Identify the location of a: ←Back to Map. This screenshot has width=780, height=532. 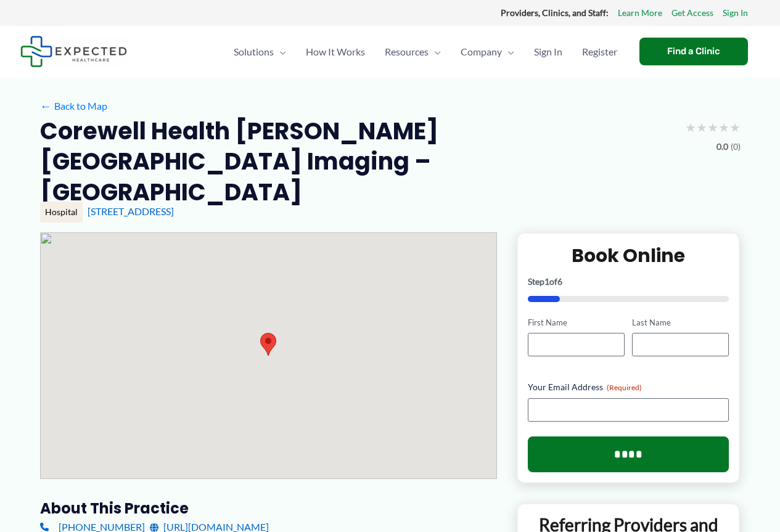
(73, 106).